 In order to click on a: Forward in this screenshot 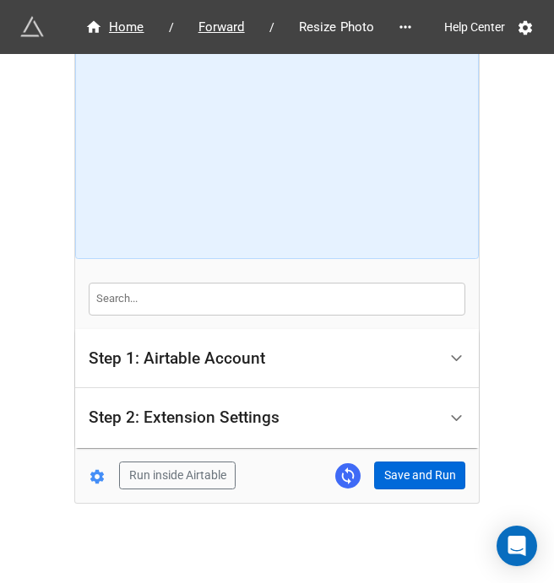, I will do `click(221, 27)`.